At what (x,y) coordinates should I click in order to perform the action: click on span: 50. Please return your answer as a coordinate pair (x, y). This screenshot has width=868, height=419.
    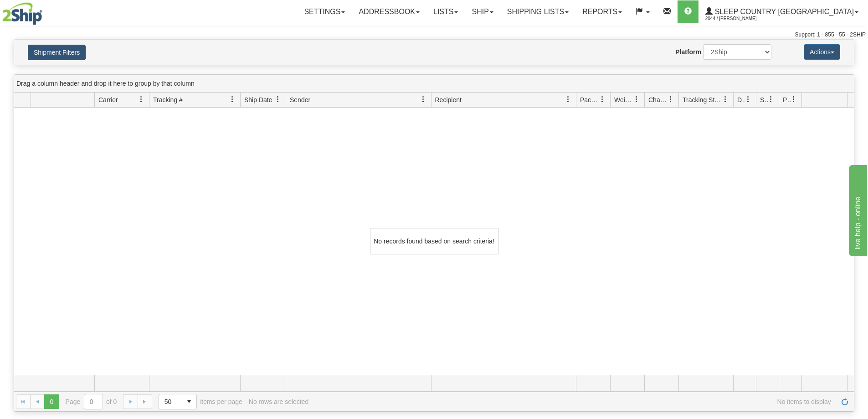
    Looking at the image, I should click on (170, 402).